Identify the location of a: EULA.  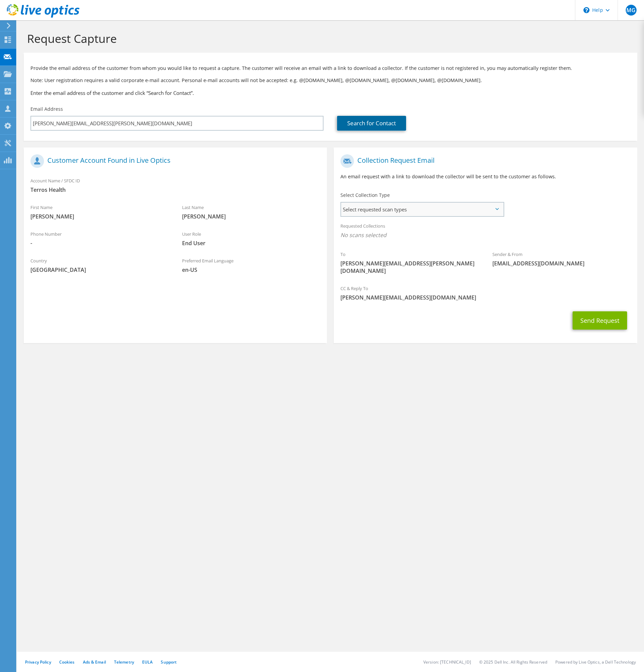
(147, 662).